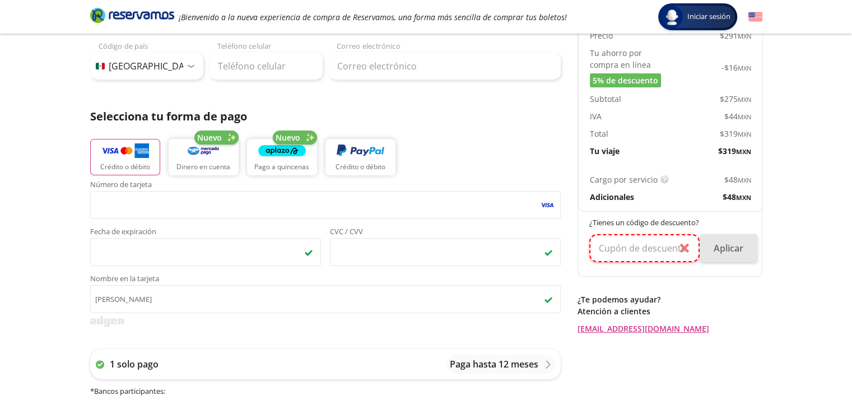  I want to click on h6: * Bancos participantes :, so click(325, 391).